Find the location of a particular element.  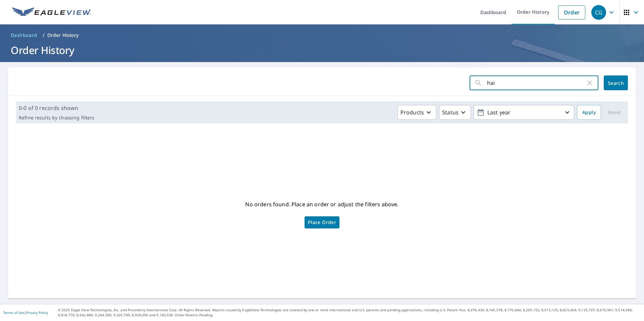

span: Apply is located at coordinates (589, 113).